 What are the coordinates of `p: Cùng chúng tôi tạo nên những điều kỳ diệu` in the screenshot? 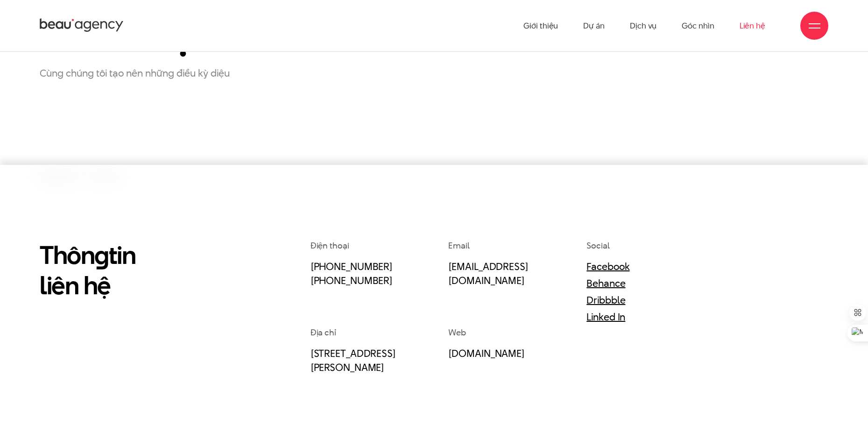 It's located at (156, 73).